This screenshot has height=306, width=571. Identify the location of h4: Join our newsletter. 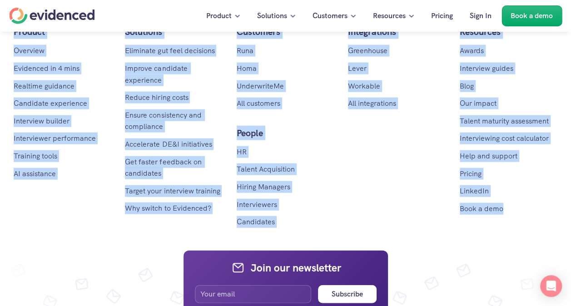
(296, 268).